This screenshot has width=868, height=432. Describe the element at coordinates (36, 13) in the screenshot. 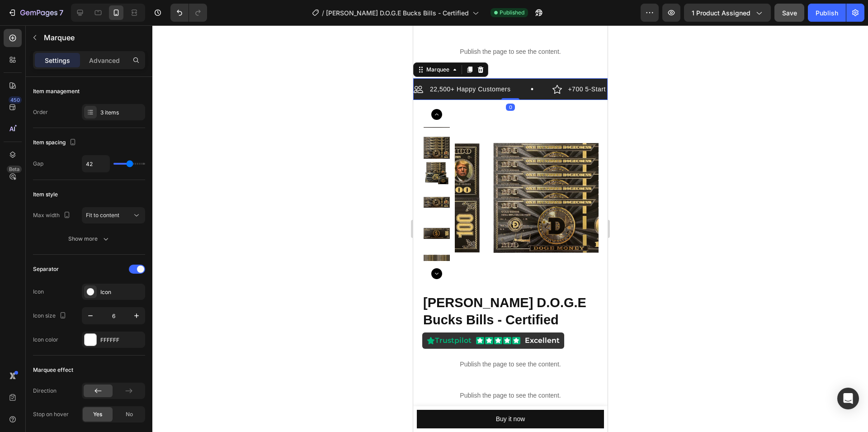

I see `button: 7` at that location.